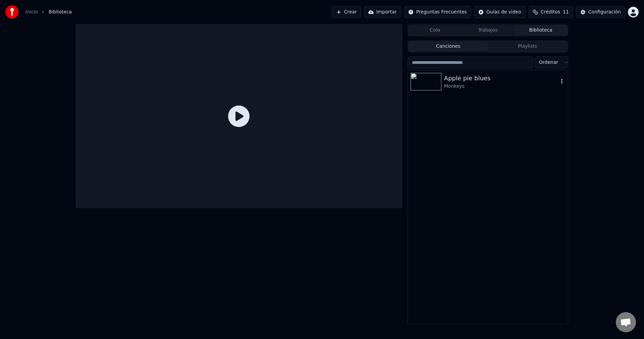  Describe the element at coordinates (60, 12) in the screenshot. I see `span: Biblioteca` at that location.